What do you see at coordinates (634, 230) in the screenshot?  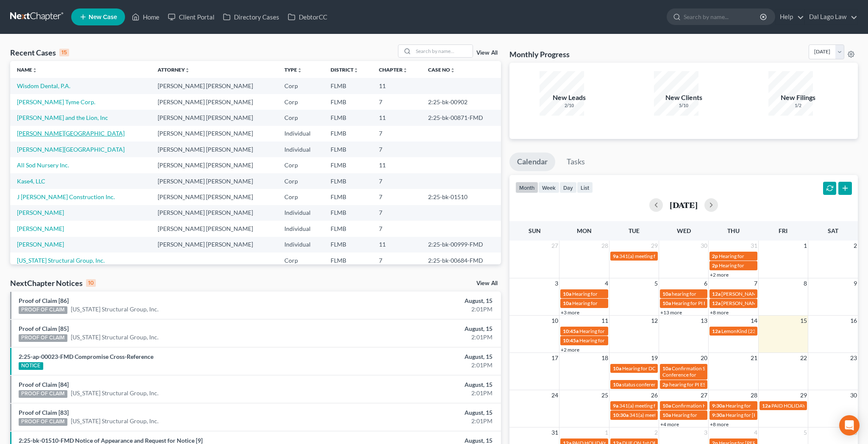 I see `span: Tue` at bounding box center [634, 230].